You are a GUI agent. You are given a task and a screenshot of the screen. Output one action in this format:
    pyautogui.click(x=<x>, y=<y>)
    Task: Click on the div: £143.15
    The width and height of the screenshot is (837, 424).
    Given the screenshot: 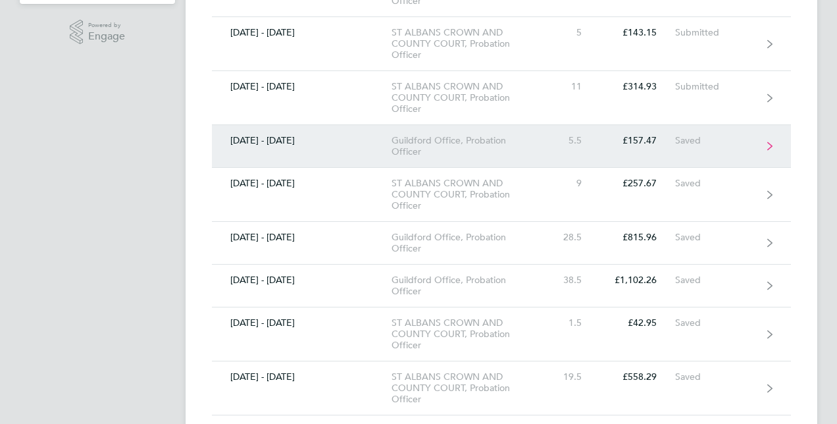 What is the action you would take?
    pyautogui.click(x=638, y=32)
    